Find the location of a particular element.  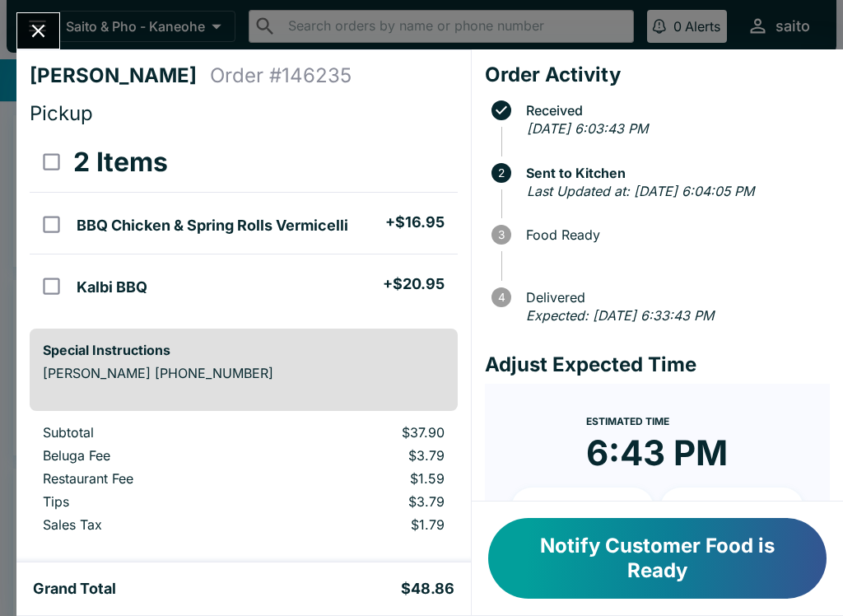

span: Pickup is located at coordinates (61, 112).